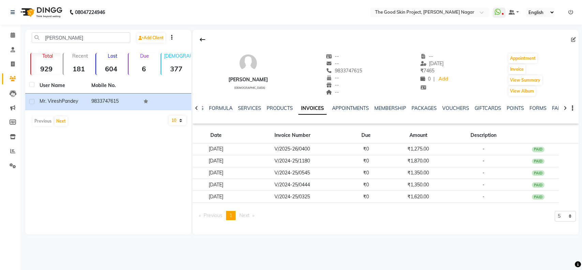 This screenshot has height=270, width=582. What do you see at coordinates (50, 101) in the screenshot?
I see `span: Mr. Viresh` at bounding box center [50, 101].